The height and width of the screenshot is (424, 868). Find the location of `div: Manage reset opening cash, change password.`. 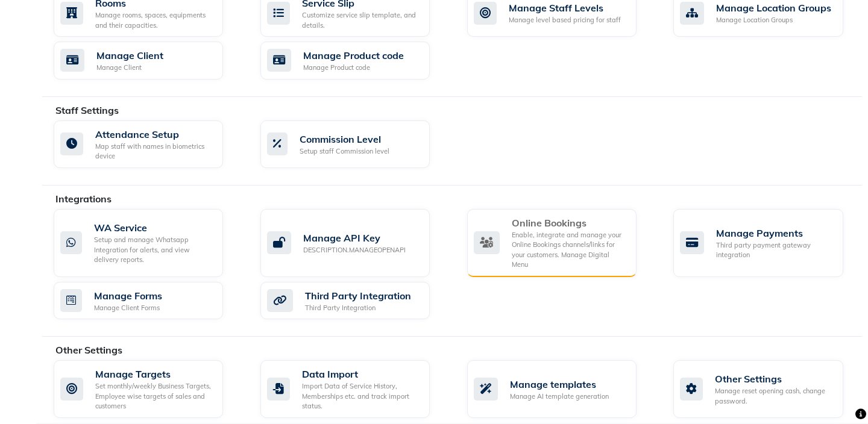

div: Manage reset opening cash, change password. is located at coordinates (774, 396).